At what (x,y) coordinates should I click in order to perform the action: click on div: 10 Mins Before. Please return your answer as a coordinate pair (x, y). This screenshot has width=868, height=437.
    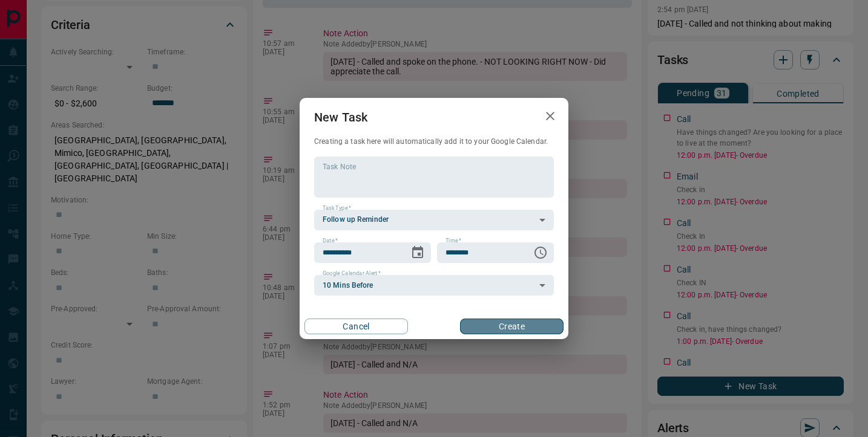
    Looking at the image, I should click on (434, 286).